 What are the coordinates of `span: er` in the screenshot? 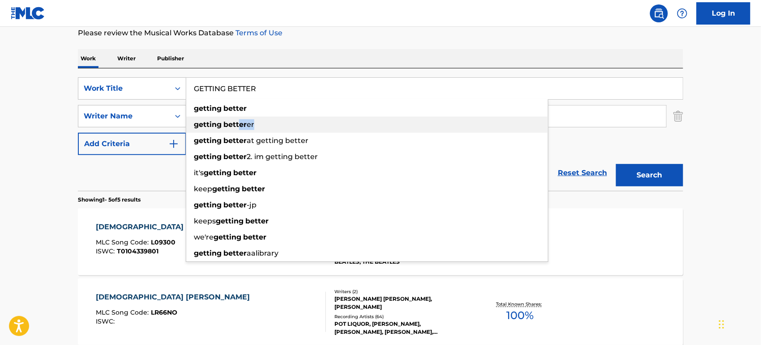 It's located at (250, 124).